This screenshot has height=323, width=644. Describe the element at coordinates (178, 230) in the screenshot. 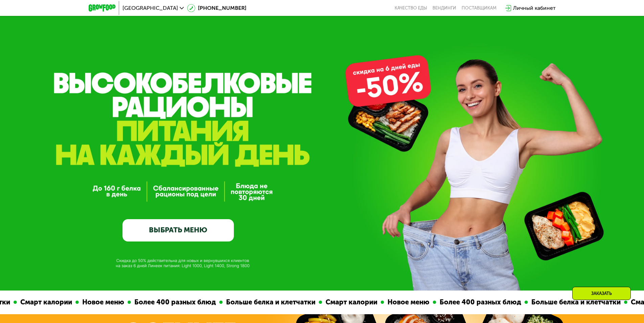

I see `a: ВЫБРАТЬ МЕНЮ` at that location.